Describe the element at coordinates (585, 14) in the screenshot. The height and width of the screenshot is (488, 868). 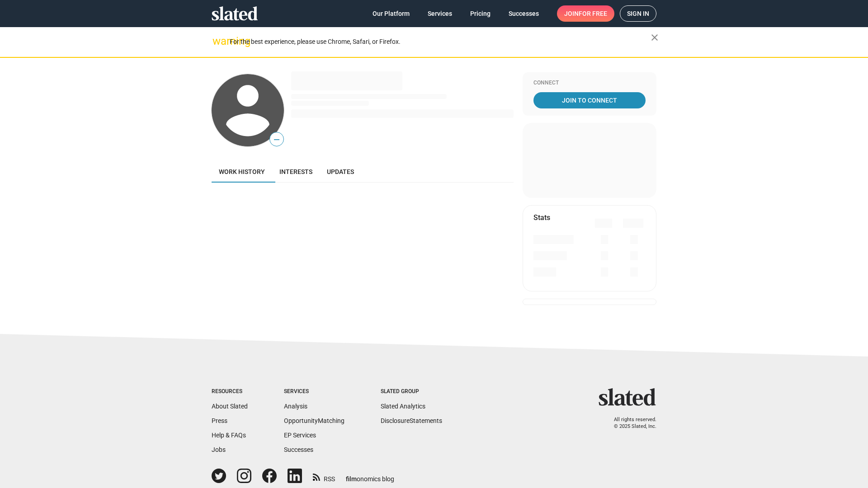
I see `span: Join` at that location.